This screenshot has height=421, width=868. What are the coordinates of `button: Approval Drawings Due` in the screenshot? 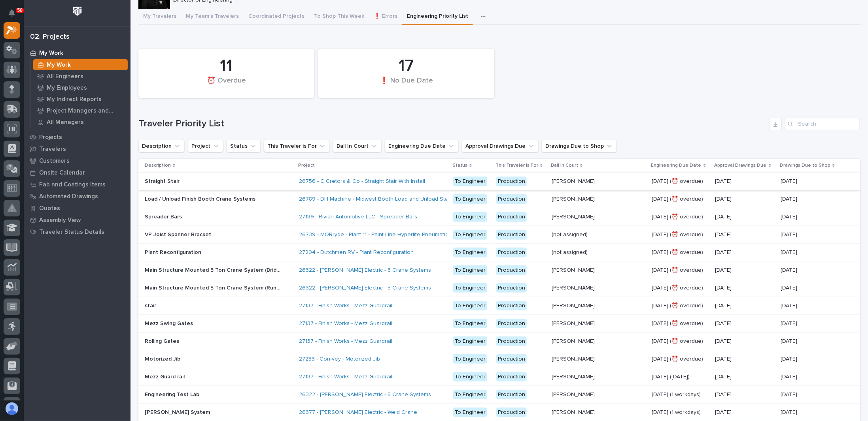 It's located at (500, 146).